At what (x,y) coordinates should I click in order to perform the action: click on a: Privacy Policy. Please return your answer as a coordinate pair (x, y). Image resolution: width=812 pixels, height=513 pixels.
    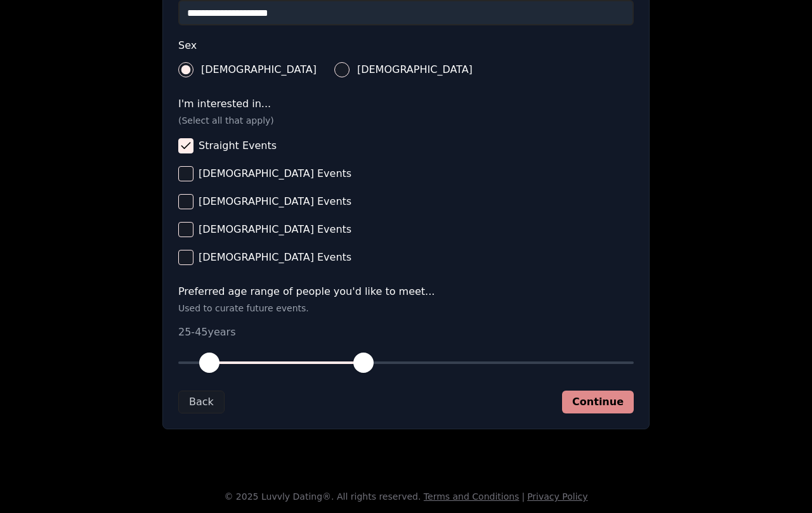
    Looking at the image, I should click on (557, 497).